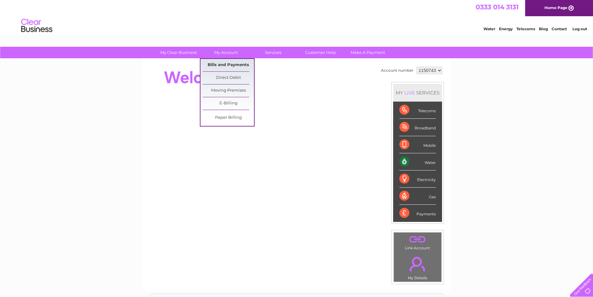 The height and width of the screenshot is (297, 593). Describe the element at coordinates (410, 92) in the screenshot. I see `div: LIVE` at that location.